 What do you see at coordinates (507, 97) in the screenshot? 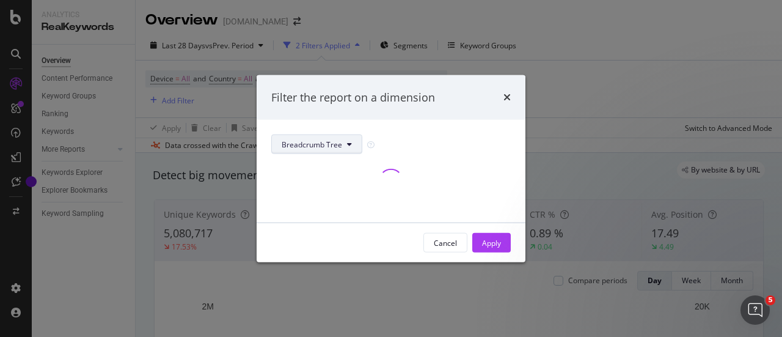
I see `div: times` at bounding box center [507, 97].